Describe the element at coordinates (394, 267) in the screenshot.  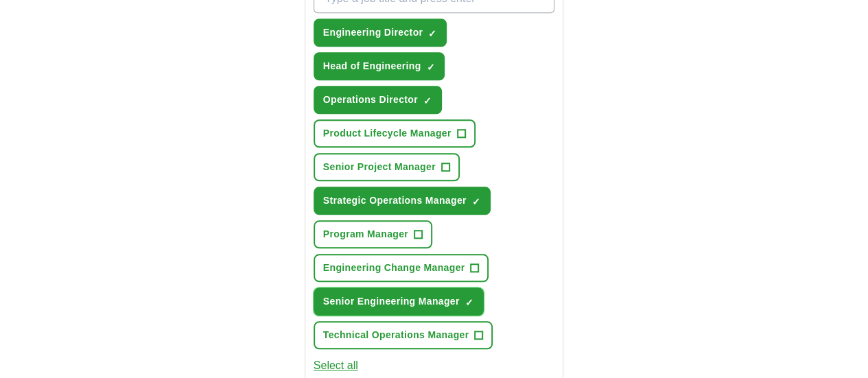
I see `span: Engineering Change Manager` at that location.